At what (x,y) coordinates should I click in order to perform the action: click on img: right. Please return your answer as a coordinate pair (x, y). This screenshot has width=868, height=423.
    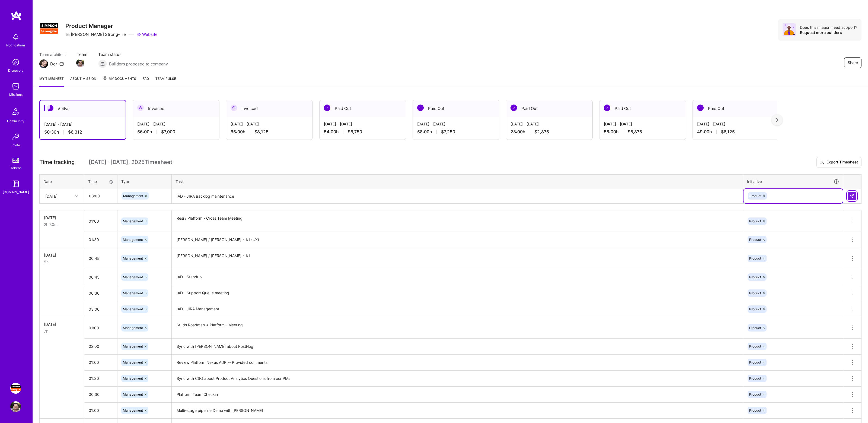
    Looking at the image, I should click on (777, 120).